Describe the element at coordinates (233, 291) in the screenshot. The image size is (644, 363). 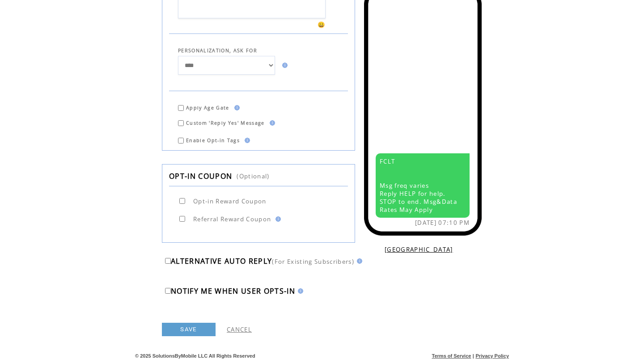
I see `span: NOTIFY ME WHEN USER OPTS-IN` at that location.